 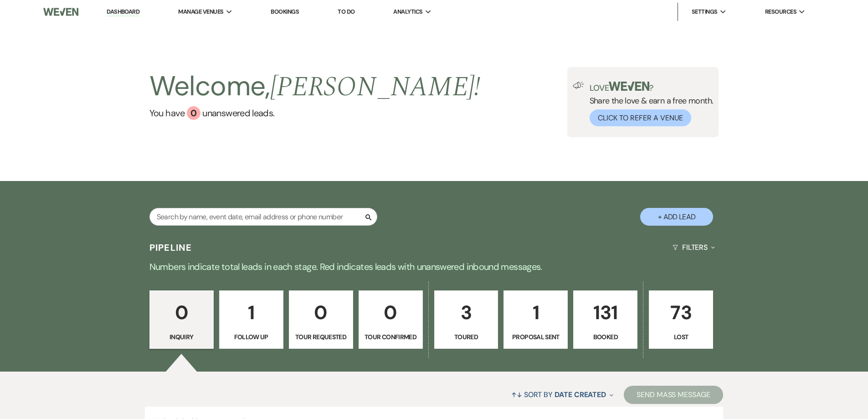 I want to click on p: Tour Confirmed, so click(x=391, y=337).